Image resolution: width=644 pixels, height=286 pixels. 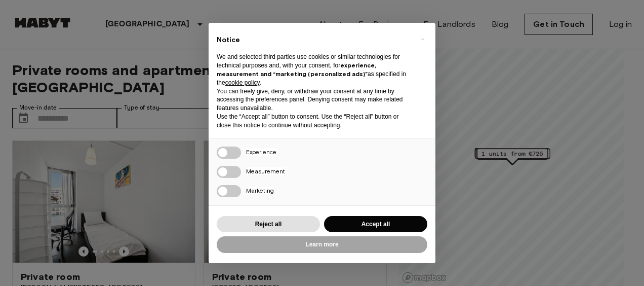 What do you see at coordinates (314, 121) in the screenshot?
I see `p: Use the “Accept all” button to consent. Use the “Reject all” button or close this notice to conti...` at bounding box center [314, 121].